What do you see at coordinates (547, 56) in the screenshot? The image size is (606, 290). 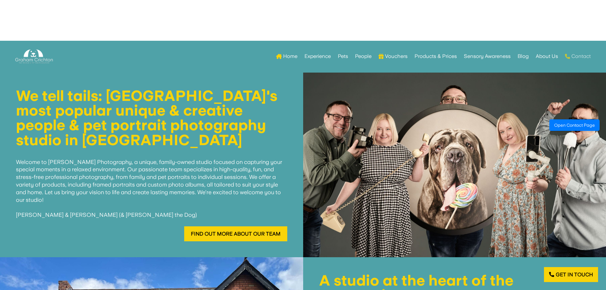 I see `a: About Us` at bounding box center [547, 56].